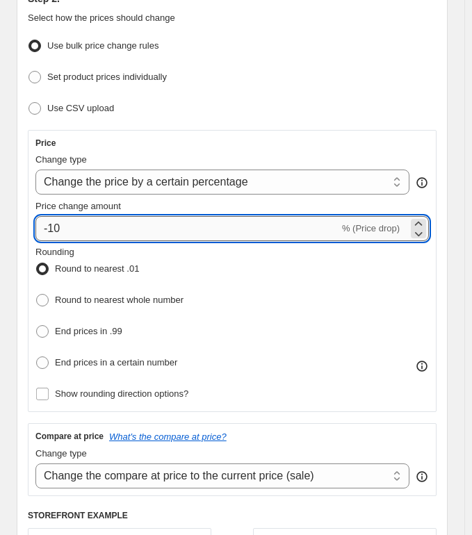 The width and height of the screenshot is (472, 535). Describe the element at coordinates (122, 393) in the screenshot. I see `span: Show rounding direction options?` at that location.